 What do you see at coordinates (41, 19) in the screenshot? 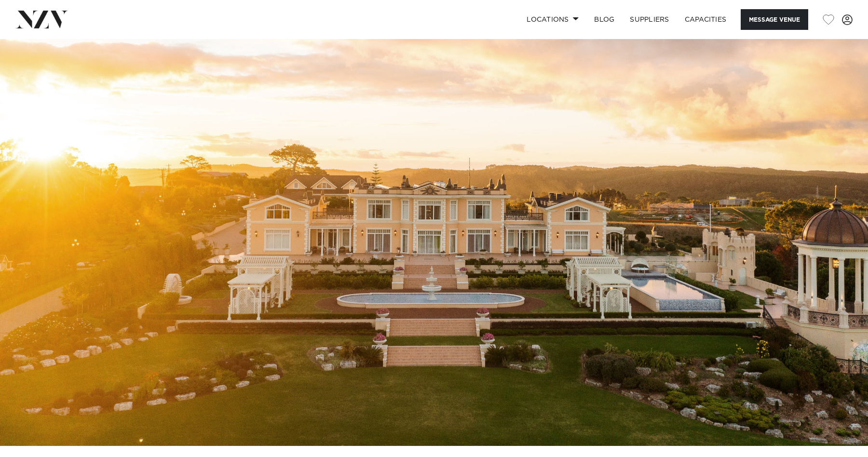
I see `img: nzv-logo.png` at bounding box center [41, 19].